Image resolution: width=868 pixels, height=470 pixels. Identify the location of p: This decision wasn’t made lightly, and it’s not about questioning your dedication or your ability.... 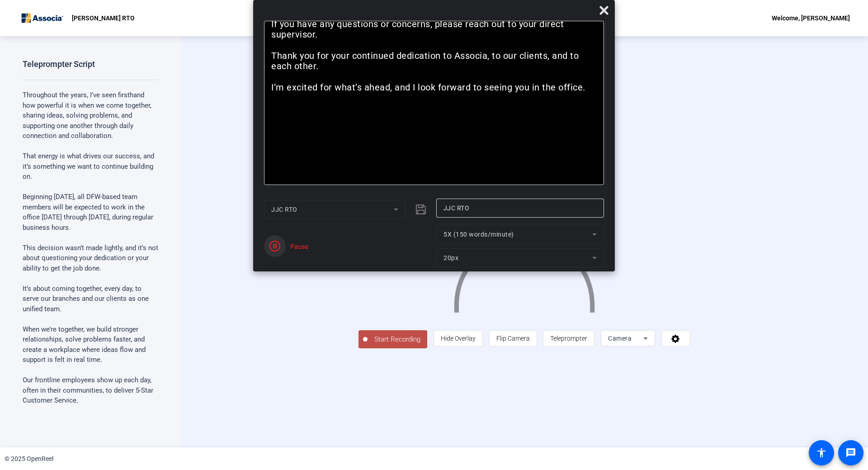
(90, 258).